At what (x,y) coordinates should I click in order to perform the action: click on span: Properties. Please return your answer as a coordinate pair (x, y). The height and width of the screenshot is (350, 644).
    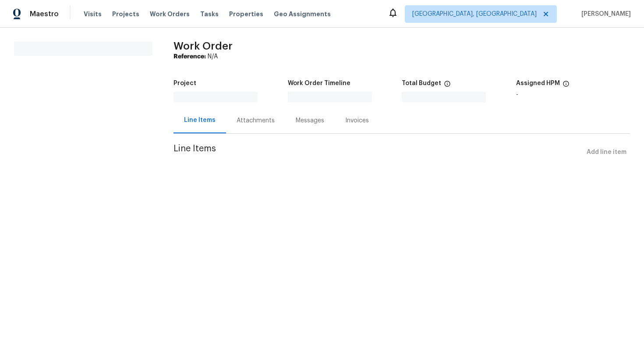
    Looking at the image, I should click on (246, 14).